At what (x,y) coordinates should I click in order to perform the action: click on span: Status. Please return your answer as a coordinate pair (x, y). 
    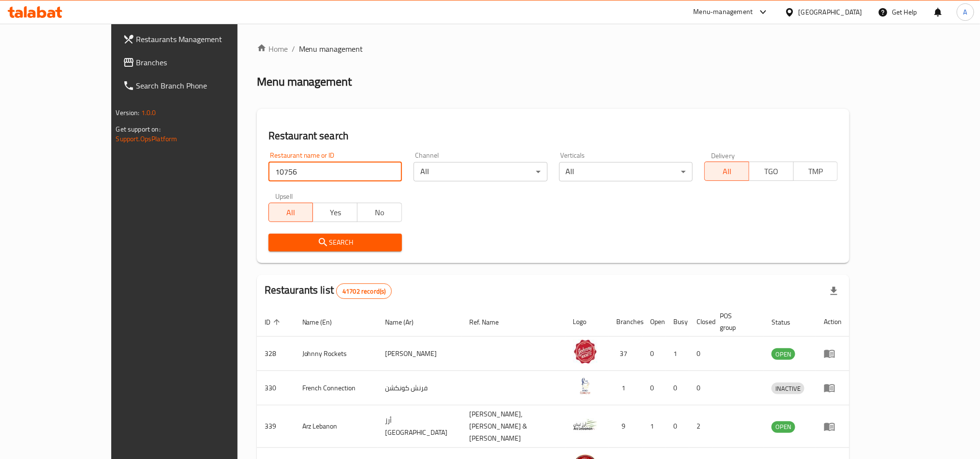
    Looking at the image, I should click on (787, 322).